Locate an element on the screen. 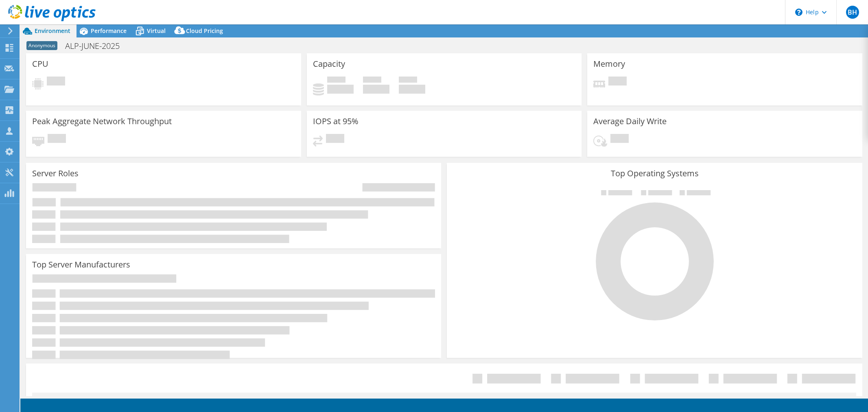 Image resolution: width=868 pixels, height=412 pixels. h3: Average Daily Write is located at coordinates (630, 121).